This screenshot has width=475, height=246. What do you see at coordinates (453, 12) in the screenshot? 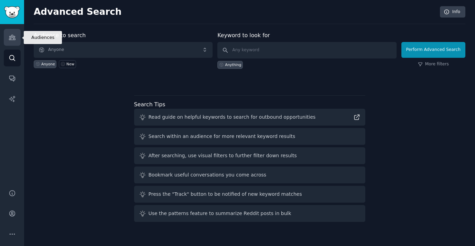
I see `a: Info` at bounding box center [453, 12].